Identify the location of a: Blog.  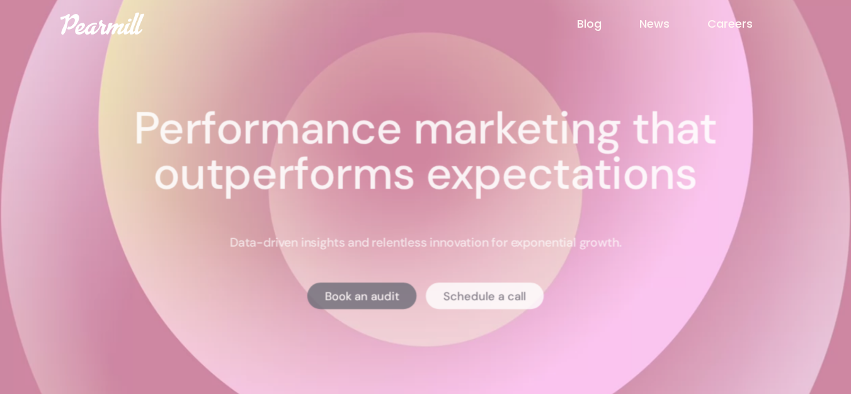
(608, 24).